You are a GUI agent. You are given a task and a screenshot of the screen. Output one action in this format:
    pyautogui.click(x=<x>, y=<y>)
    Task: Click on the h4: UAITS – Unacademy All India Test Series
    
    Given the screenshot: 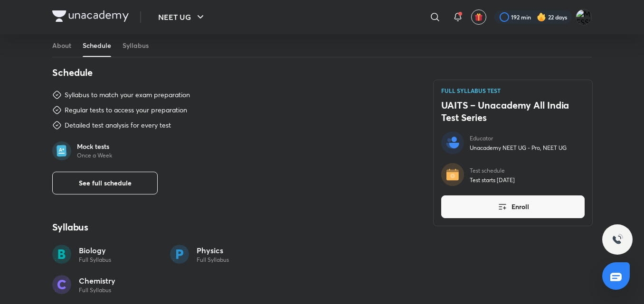 What is the action you would take?
    pyautogui.click(x=513, y=111)
    